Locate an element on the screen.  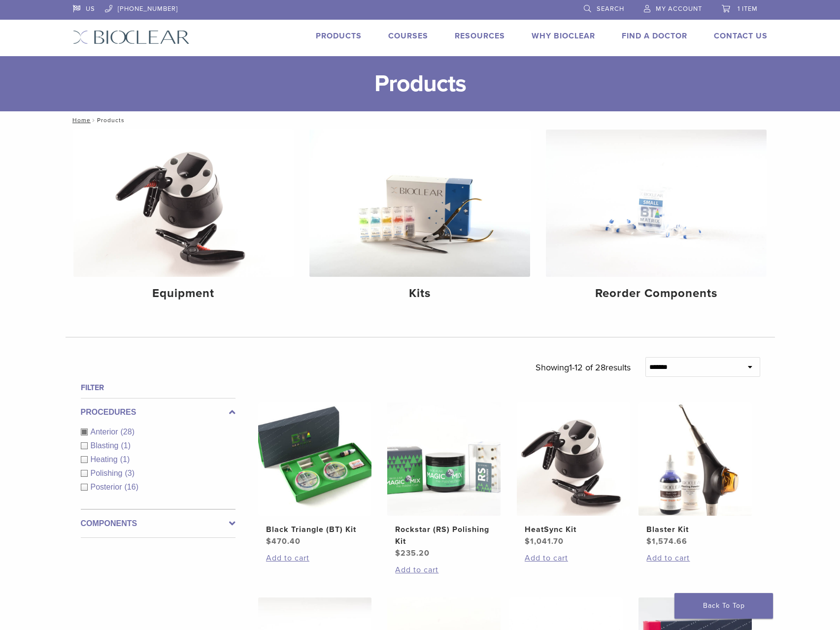
a: Equipment is located at coordinates (184, 219).